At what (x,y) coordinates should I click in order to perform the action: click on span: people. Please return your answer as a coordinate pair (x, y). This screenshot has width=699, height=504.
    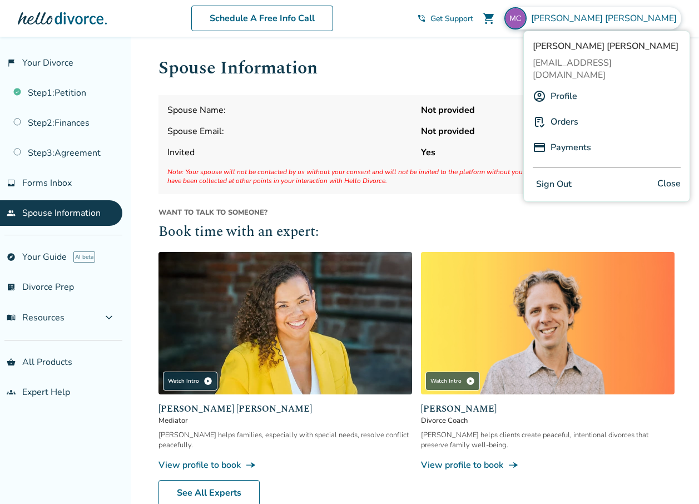
    Looking at the image, I should click on (11, 213).